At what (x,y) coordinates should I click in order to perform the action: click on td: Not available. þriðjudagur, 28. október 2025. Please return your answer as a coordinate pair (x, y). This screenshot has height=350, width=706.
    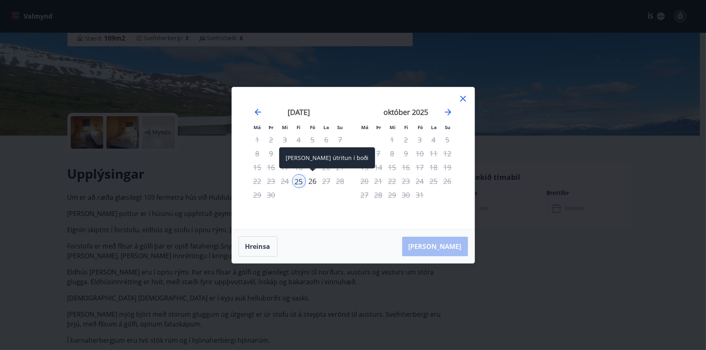
    Looking at the image, I should click on (378, 195).